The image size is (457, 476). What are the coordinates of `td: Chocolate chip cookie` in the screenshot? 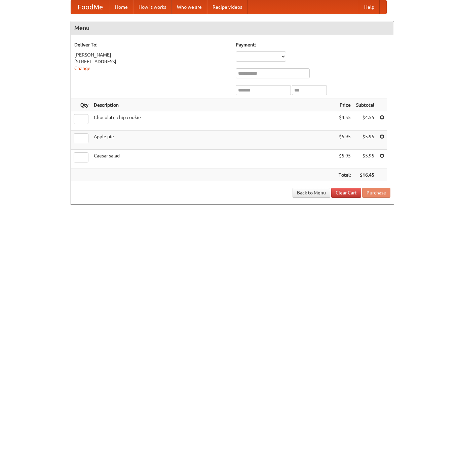 It's located at (214, 121).